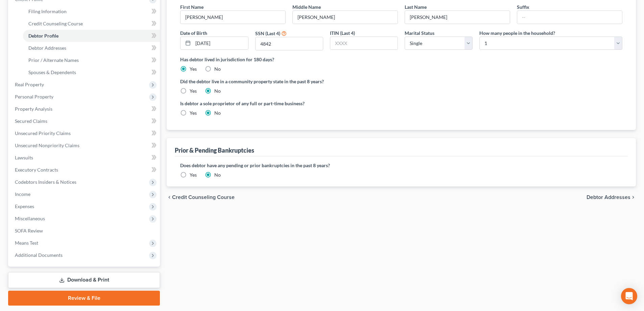 The height and width of the screenshot is (311, 644). I want to click on a: Unsecured Nonpriority Claims, so click(84, 146).